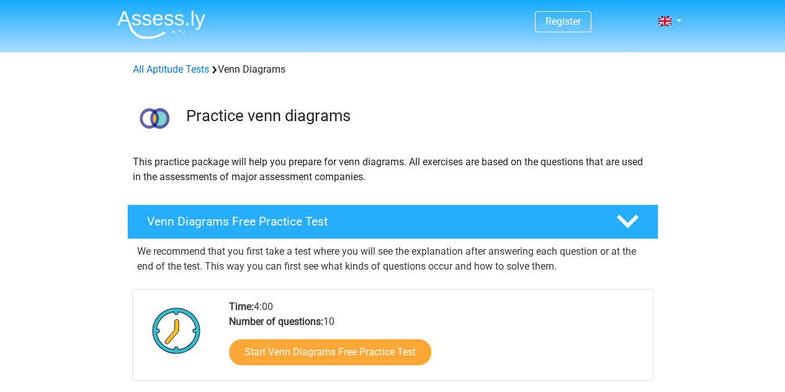 The image size is (785, 392). What do you see at coordinates (563, 21) in the screenshot?
I see `a: Register` at bounding box center [563, 21].